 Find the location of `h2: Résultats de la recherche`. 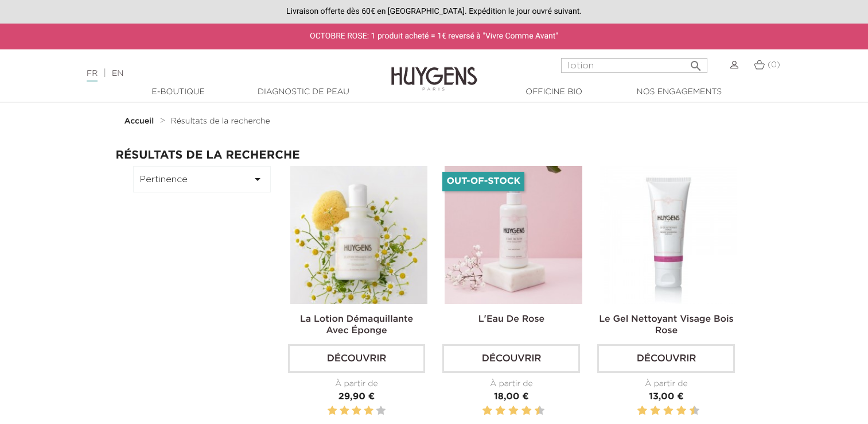

h2: Résultats de la recherche is located at coordinates (434, 155).